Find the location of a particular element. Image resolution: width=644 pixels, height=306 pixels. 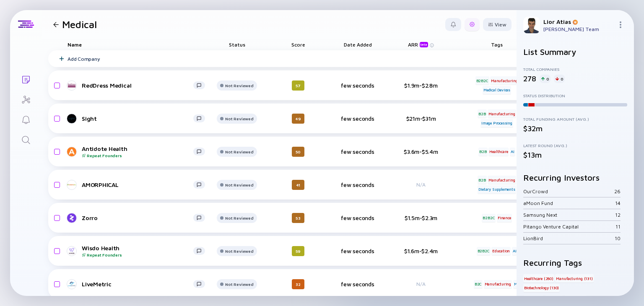

div: B2B (264) is located at coordinates (533, 300).